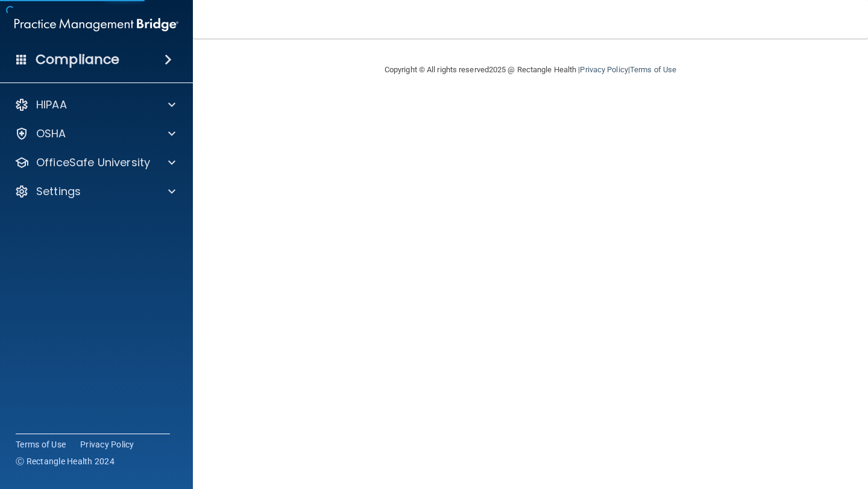 The width and height of the screenshot is (868, 489). I want to click on a: OSHA, so click(95, 134).